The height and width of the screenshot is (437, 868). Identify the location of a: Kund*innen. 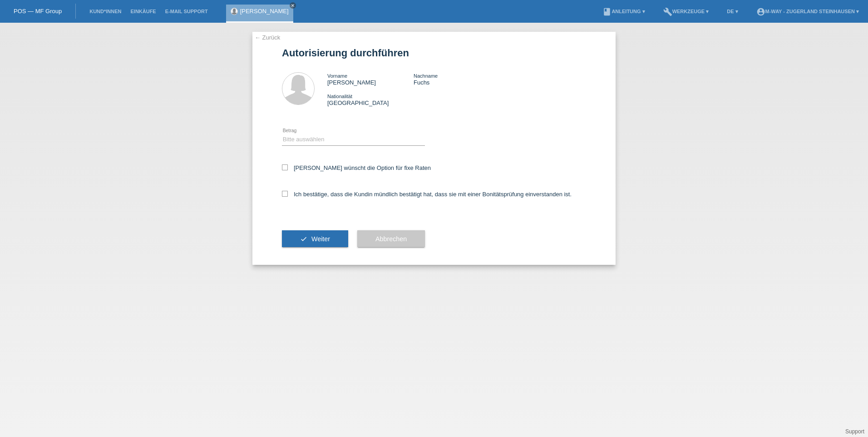
(105, 11).